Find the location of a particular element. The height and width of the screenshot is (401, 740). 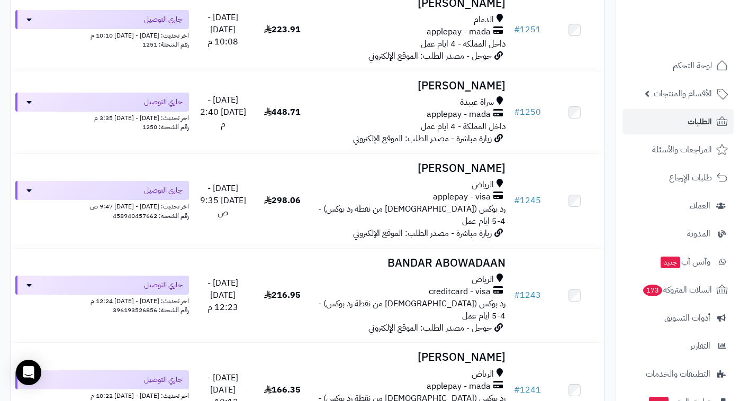

a: التطبيقات والخدمات is located at coordinates (678, 374).